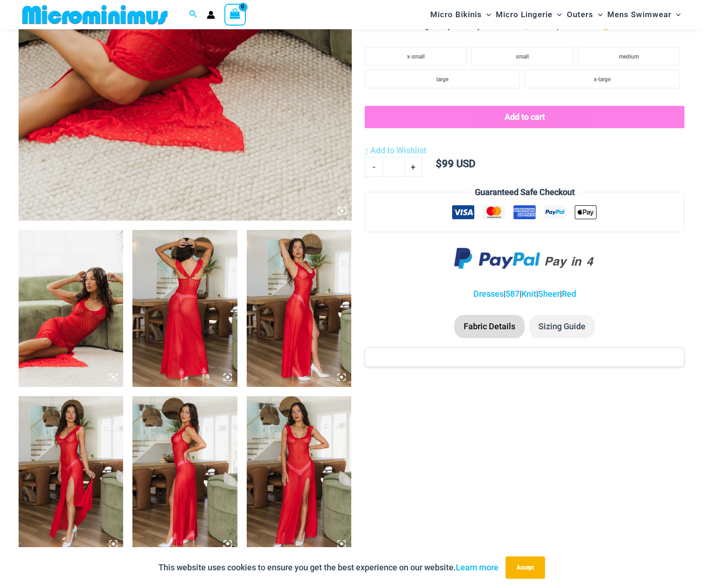 The height and width of the screenshot is (588, 703). What do you see at coordinates (193, 15) in the screenshot?
I see `a: Search icon link` at bounding box center [193, 15].